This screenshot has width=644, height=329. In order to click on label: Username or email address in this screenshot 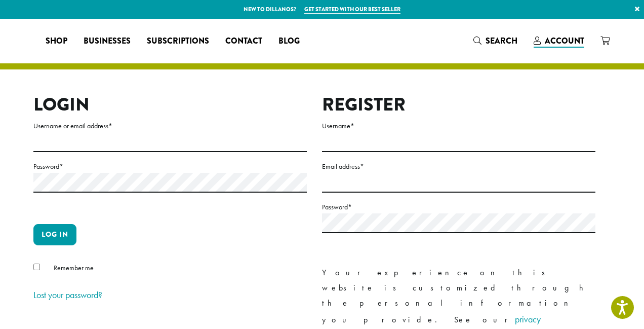, I will do `click(170, 125)`.